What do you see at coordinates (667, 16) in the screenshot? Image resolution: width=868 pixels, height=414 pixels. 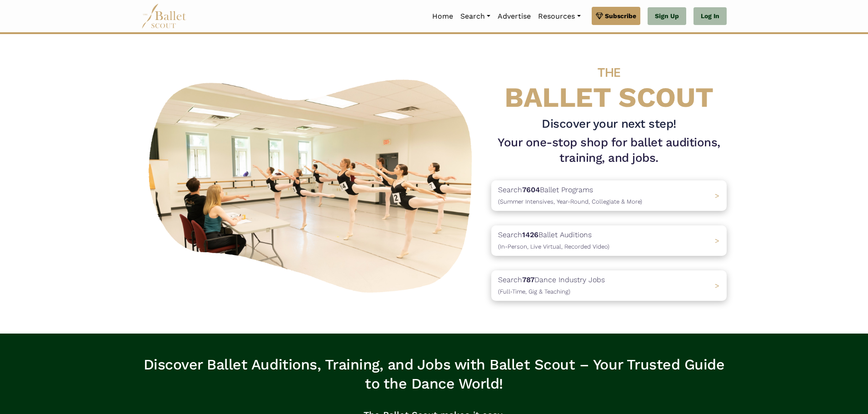 I see `a: Sign Up` at bounding box center [667, 16].